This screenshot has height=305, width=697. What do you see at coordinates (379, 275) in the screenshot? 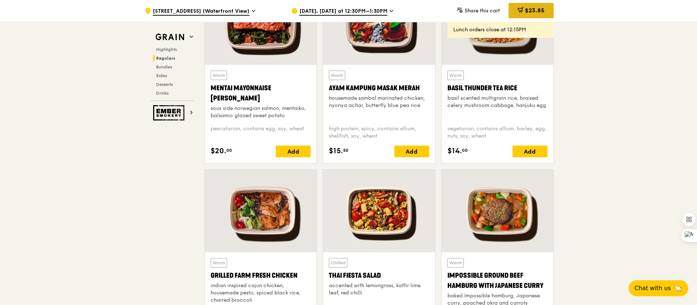
I see `div: Thai Fiesta Salad` at bounding box center [379, 275].